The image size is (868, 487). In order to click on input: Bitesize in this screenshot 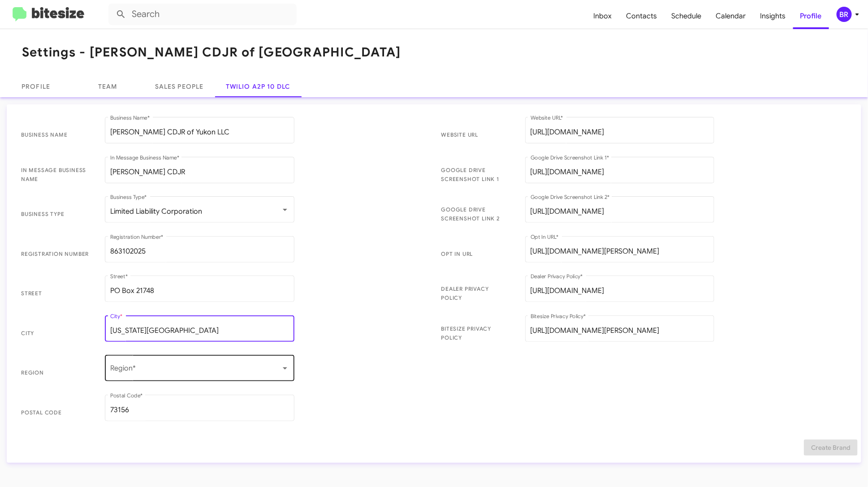, I will do `click(200, 172)`.